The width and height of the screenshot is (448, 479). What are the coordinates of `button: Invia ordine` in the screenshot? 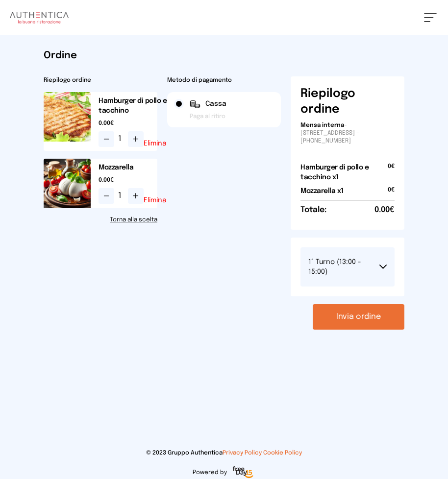 It's located at (358, 317).